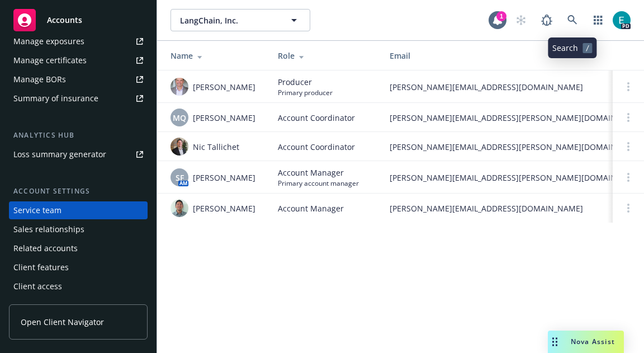  Describe the element at coordinates (79, 20) in the screenshot. I see `a: Accounts` at that location.